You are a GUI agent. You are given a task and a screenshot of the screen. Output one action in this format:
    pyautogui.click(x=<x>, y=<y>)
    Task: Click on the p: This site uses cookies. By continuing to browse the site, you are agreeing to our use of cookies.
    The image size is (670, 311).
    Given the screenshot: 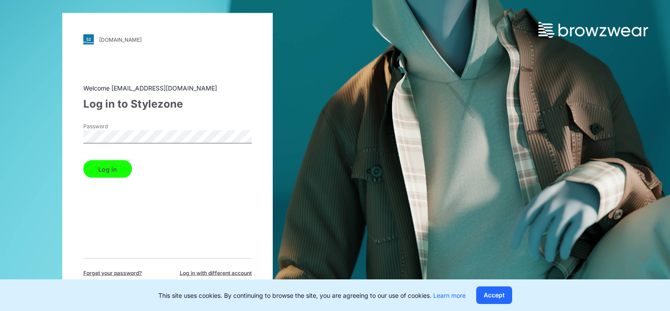 What is the action you would take?
    pyautogui.click(x=312, y=295)
    